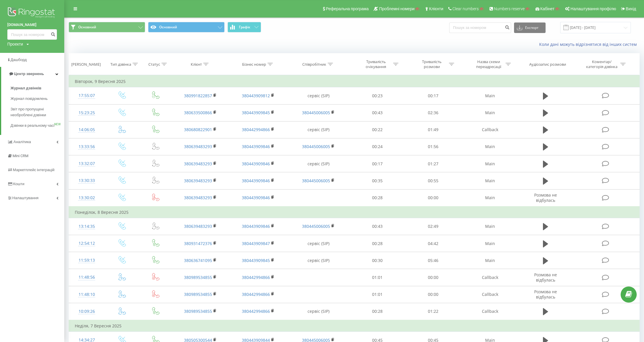 Image resolution: width=644 pixels, height=342 pixels. Describe the element at coordinates (433, 113) in the screenshot. I see `td: 02:36` at that location.